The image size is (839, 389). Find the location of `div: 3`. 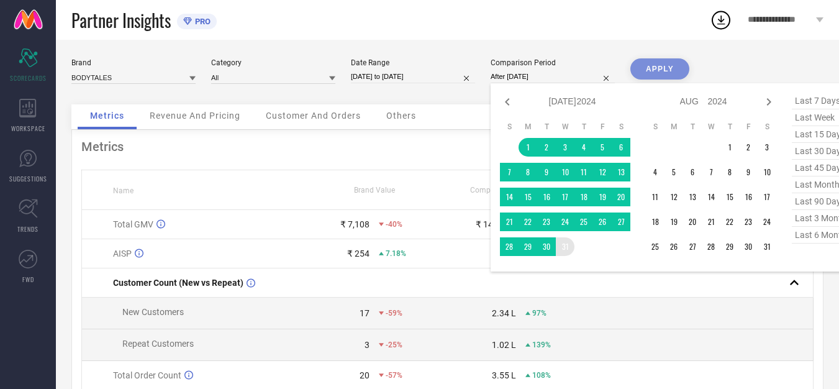

div: 3 is located at coordinates (367, 345).